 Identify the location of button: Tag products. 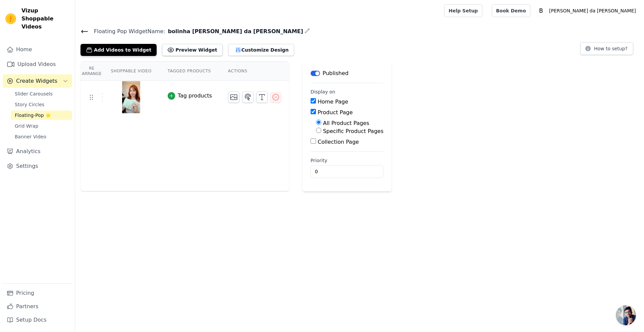
(190, 96).